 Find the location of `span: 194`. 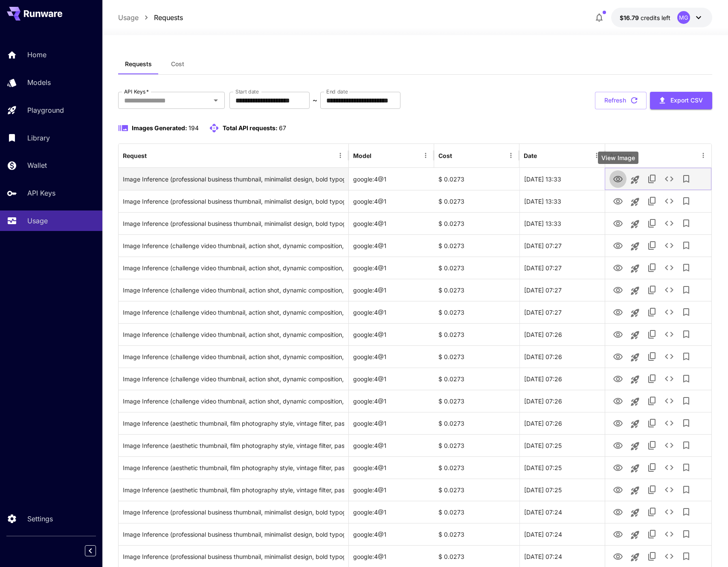

span: 194 is located at coordinates (193, 128).